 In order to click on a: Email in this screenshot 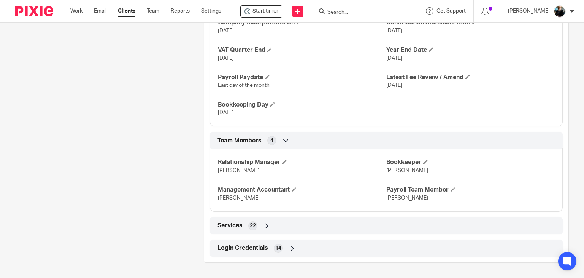, I will do `click(100, 11)`.